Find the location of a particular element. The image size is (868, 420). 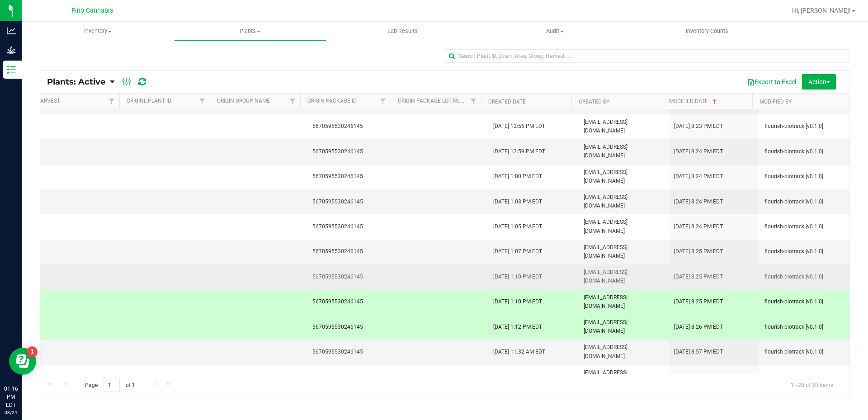

a: Created Date is located at coordinates (506, 102).